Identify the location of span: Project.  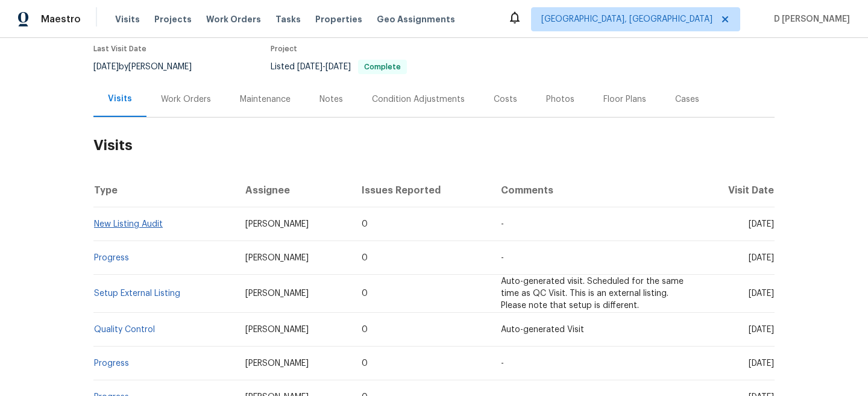
(284, 49).